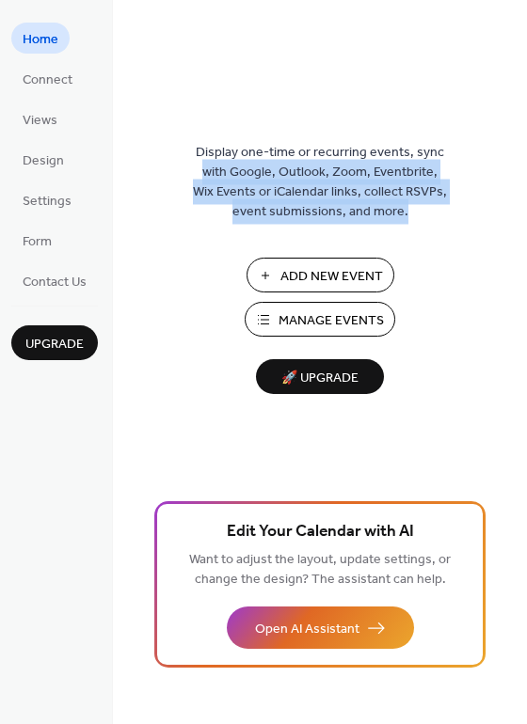  Describe the element at coordinates (43, 161) in the screenshot. I see `span: Design` at that location.